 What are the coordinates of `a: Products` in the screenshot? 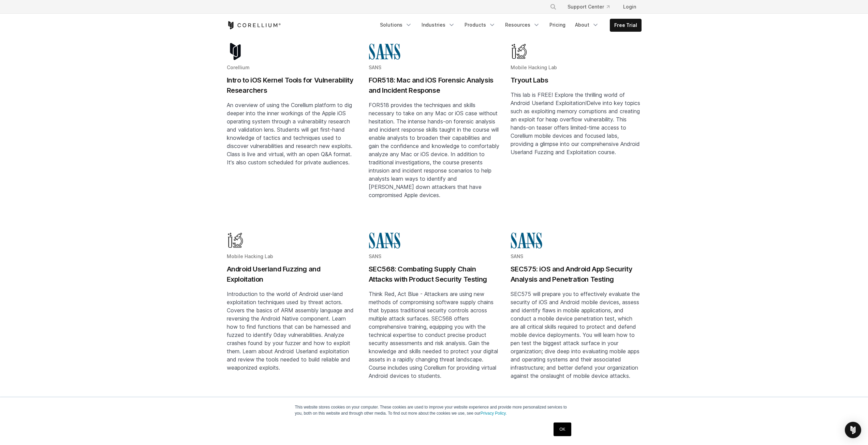 It's located at (480, 25).